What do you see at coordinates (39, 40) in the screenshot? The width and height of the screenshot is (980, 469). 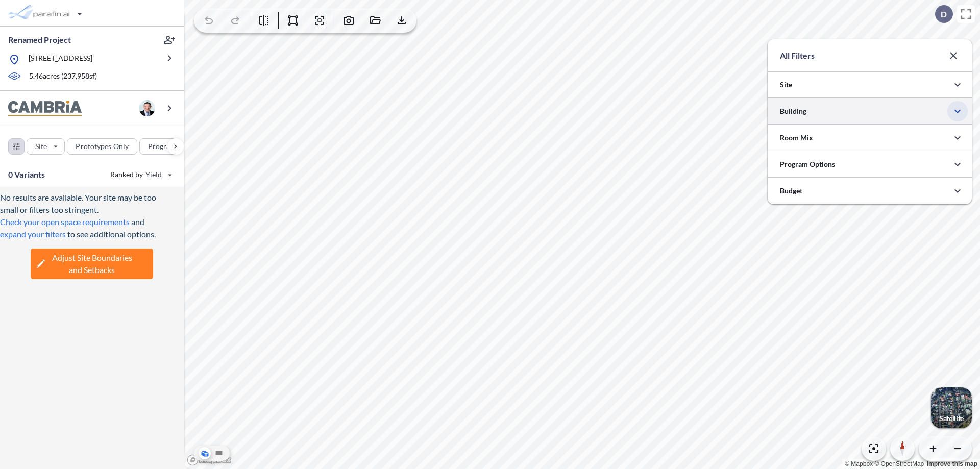 I see `p: Renamed Project` at bounding box center [39, 40].